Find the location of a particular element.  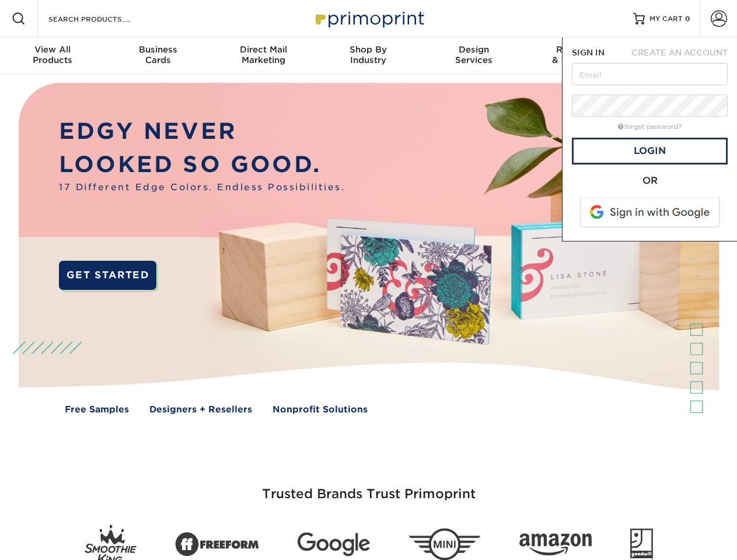

div: Marketing is located at coordinates (263, 55).